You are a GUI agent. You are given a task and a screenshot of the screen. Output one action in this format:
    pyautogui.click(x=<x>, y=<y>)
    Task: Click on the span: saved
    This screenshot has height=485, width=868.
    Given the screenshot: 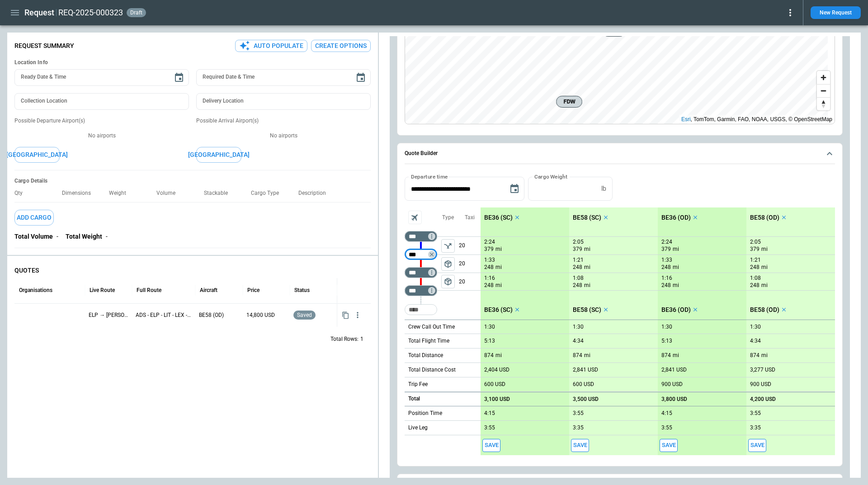 What is the action you would take?
    pyautogui.click(x=304, y=315)
    